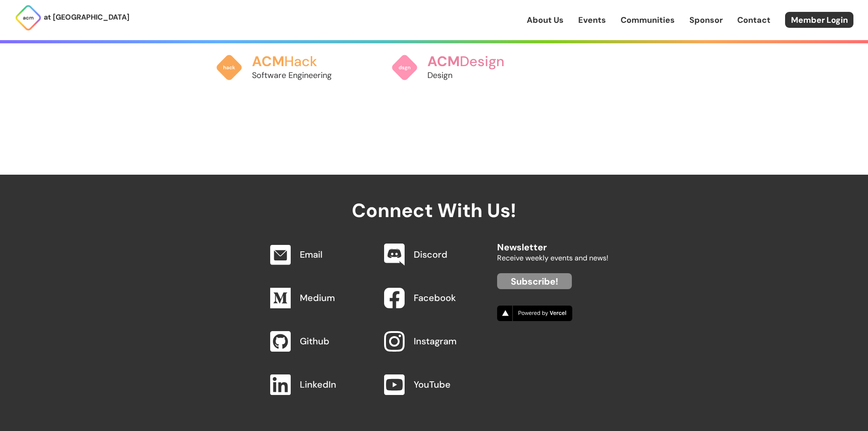 The image size is (868, 431). What do you see at coordinates (475, 61) in the screenshot?
I see `h3: Design` at bounding box center [475, 61].